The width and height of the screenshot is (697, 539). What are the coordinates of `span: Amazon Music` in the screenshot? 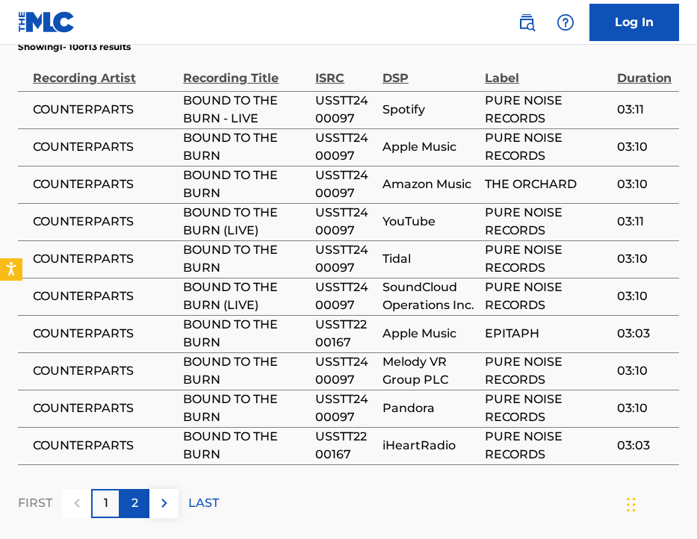 It's located at (430, 185).